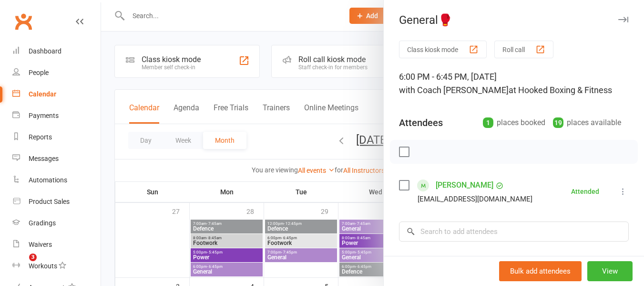  What do you see at coordinates (33, 257) in the screenshot?
I see `span: 3` at bounding box center [33, 257].